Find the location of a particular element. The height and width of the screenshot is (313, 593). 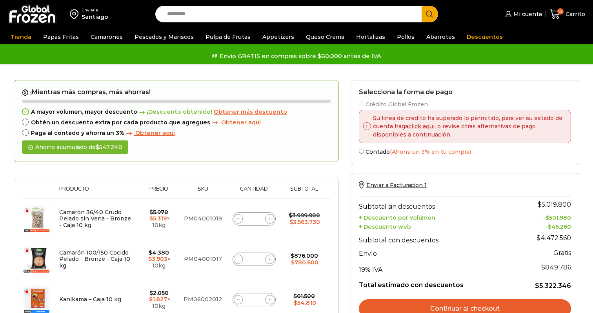

a: Enviar a Facturacion 1 is located at coordinates (393, 185).